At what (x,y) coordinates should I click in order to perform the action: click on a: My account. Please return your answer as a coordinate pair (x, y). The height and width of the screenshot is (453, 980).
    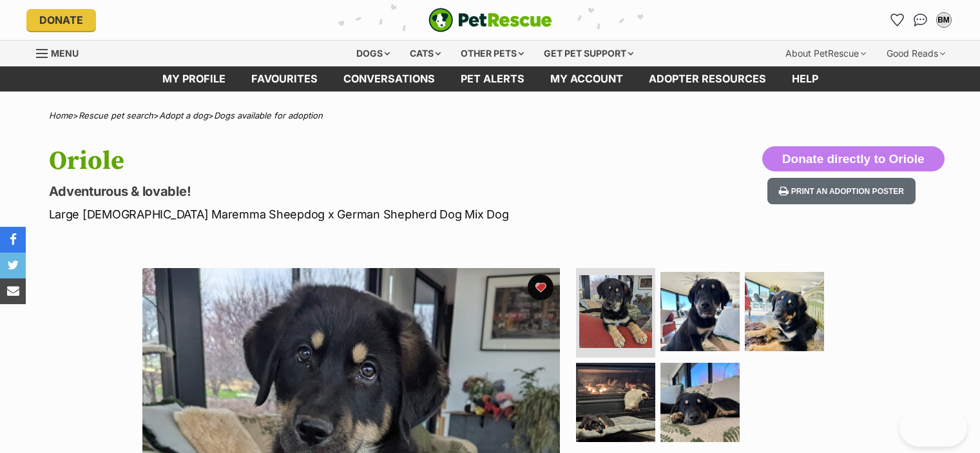
    Looking at the image, I should click on (586, 79).